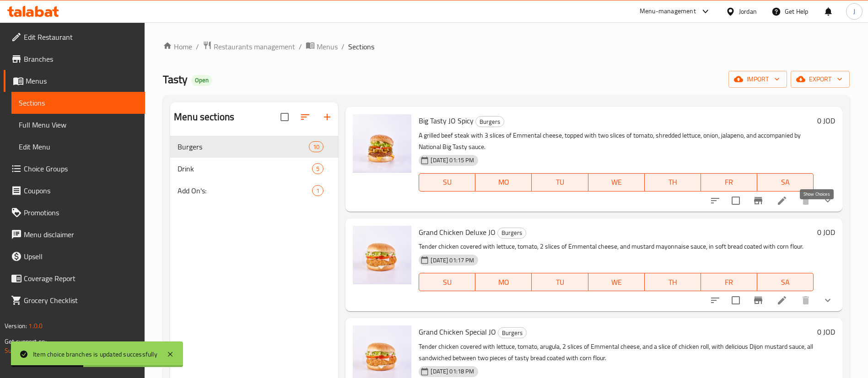 This screenshot has width=868, height=378. Describe the element at coordinates (757, 79) in the screenshot. I see `button: import` at that location.